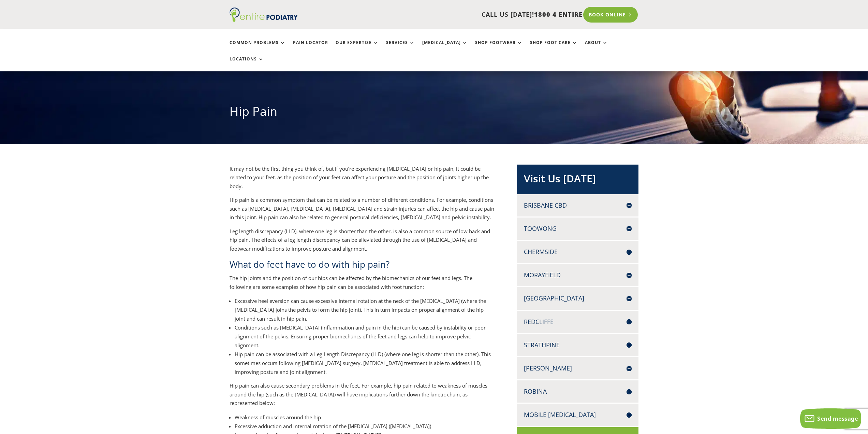 This screenshot has height=434, width=868. What do you see at coordinates (357, 47) in the screenshot?
I see `a: Our Expertise` at bounding box center [357, 47].